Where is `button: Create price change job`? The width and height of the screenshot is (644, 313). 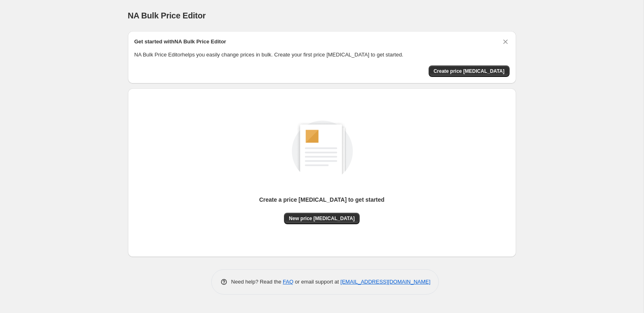 button: Create price change job is located at coordinates (469, 71).